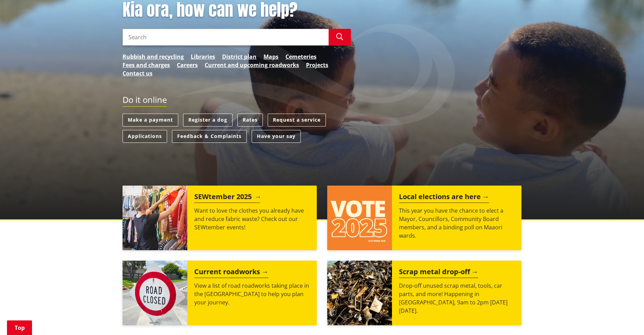 The height and width of the screenshot is (335, 644). What do you see at coordinates (231, 273) in the screenshot?
I see `h2: Current roadworks` at bounding box center [231, 273].